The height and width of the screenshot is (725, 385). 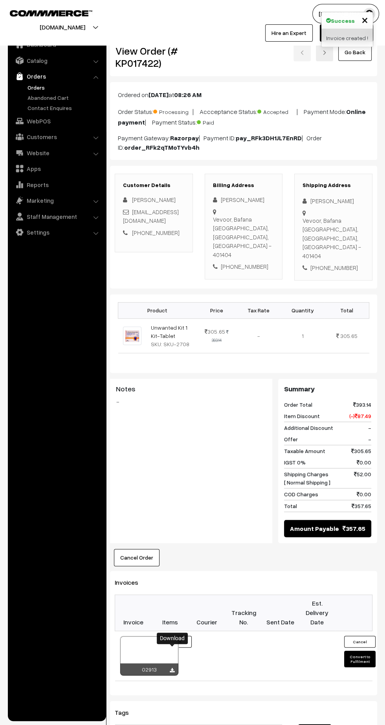 I want to click on b: 08:26 AM, so click(x=188, y=95).